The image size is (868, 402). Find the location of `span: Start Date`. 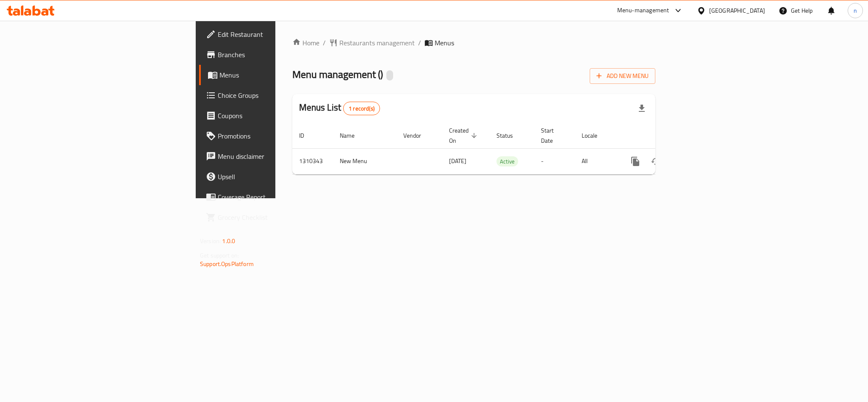

span: Start Date is located at coordinates (553, 136).